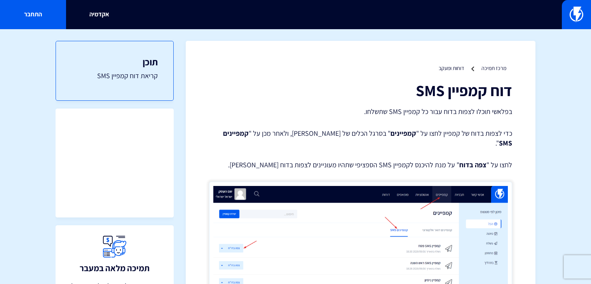 The height and width of the screenshot is (284, 591). What do you see at coordinates (115, 76) in the screenshot?
I see `a: קריאת דוח קמפיין SMS` at bounding box center [115, 76].